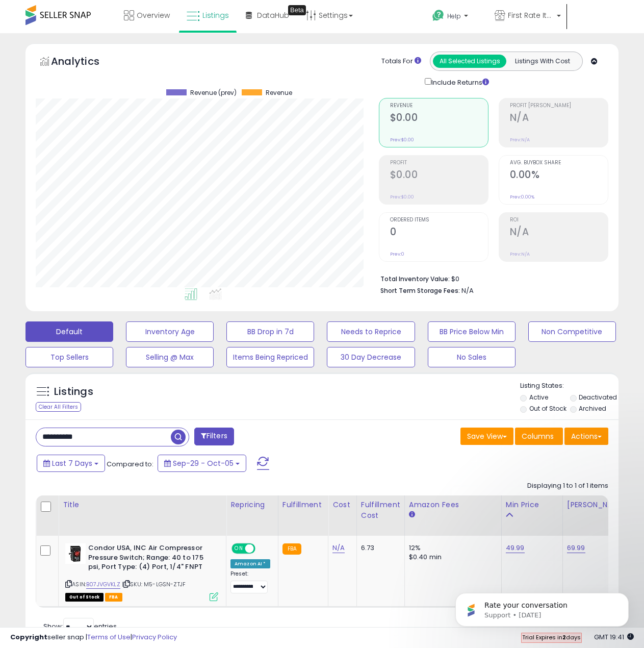 The height and width of the screenshot is (648, 644). I want to click on label: Archived, so click(593, 409).